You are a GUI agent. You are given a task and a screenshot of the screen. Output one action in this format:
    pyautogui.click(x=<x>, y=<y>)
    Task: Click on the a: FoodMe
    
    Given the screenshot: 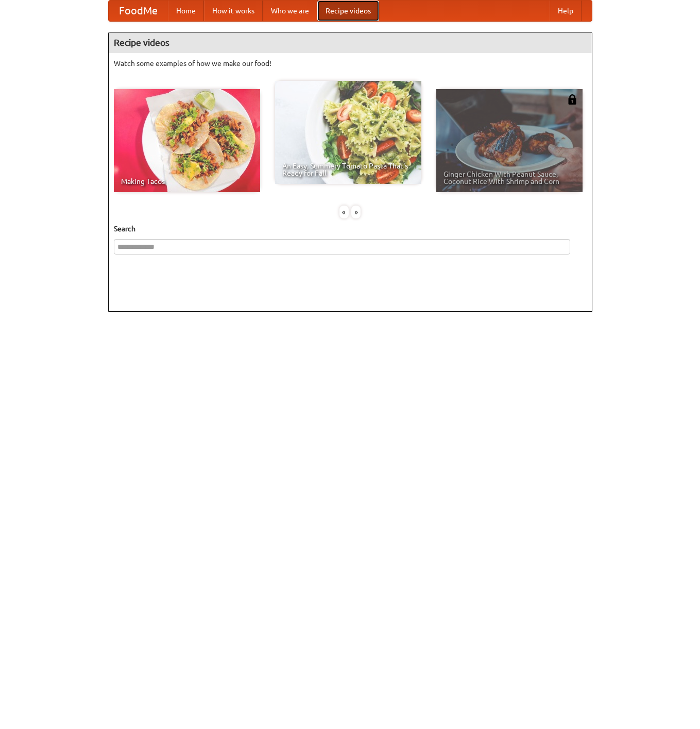 What is the action you would take?
    pyautogui.click(x=138, y=11)
    